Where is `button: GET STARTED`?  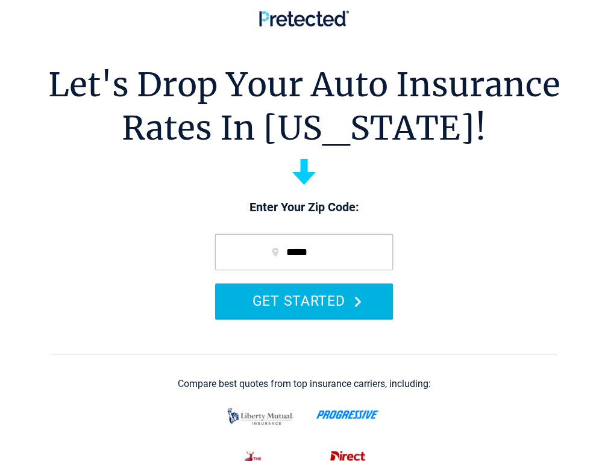
button: GET STARTED is located at coordinates (304, 301).